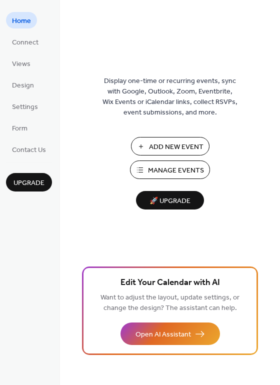 The width and height of the screenshot is (280, 385). What do you see at coordinates (170, 200) in the screenshot?
I see `button: 🚀 Upgrade` at bounding box center [170, 200].